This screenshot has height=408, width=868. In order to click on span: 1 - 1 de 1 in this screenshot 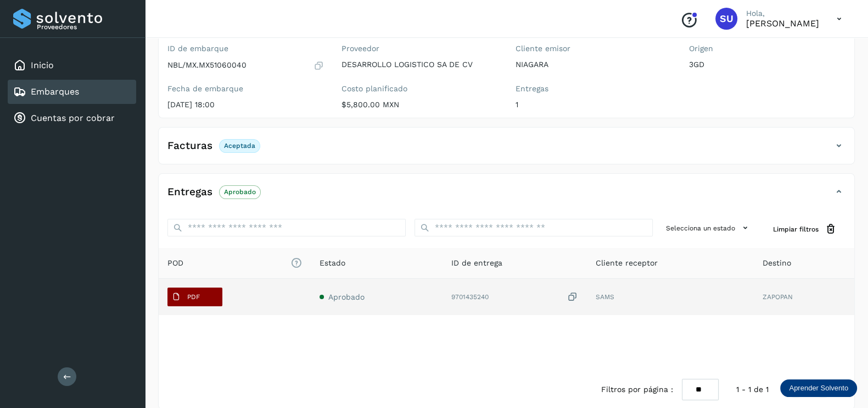, I will do `click(752, 389)`.